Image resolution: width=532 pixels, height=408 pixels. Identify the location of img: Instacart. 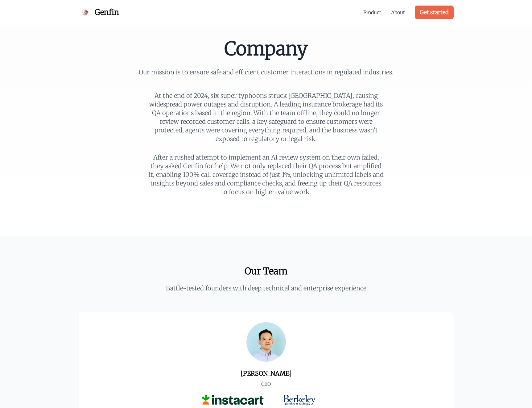
(233, 400).